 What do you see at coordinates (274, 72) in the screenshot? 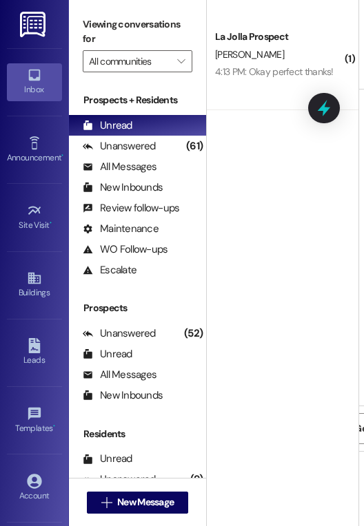
I see `div: 4:13 PM: Okay perfect thanks!` at bounding box center [274, 72].